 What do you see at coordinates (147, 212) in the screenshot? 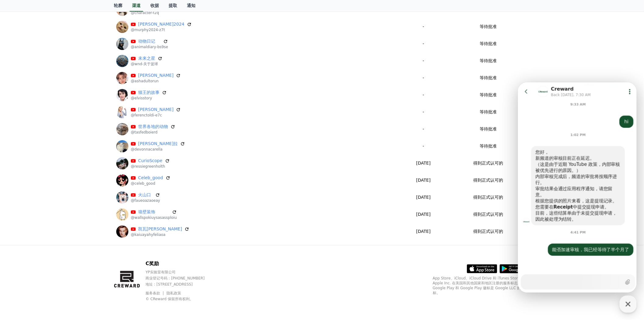
I see `font: 墙壁装饰` at bounding box center [147, 212].